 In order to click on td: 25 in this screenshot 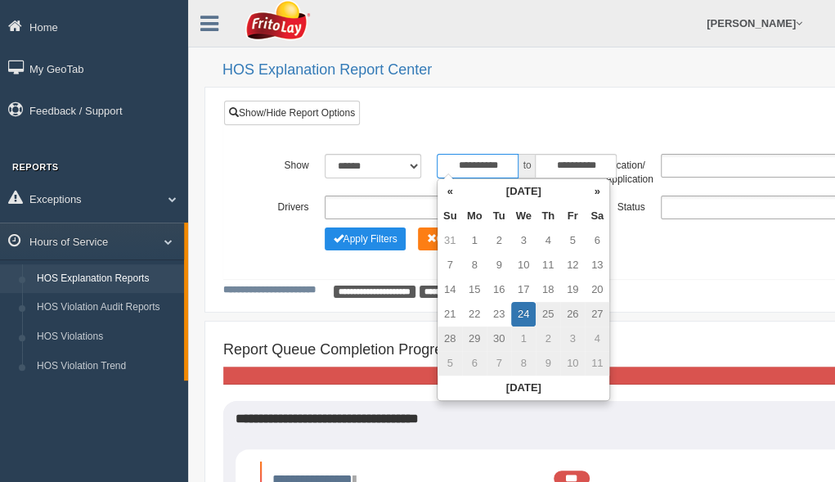, I will do `click(548, 314)`.